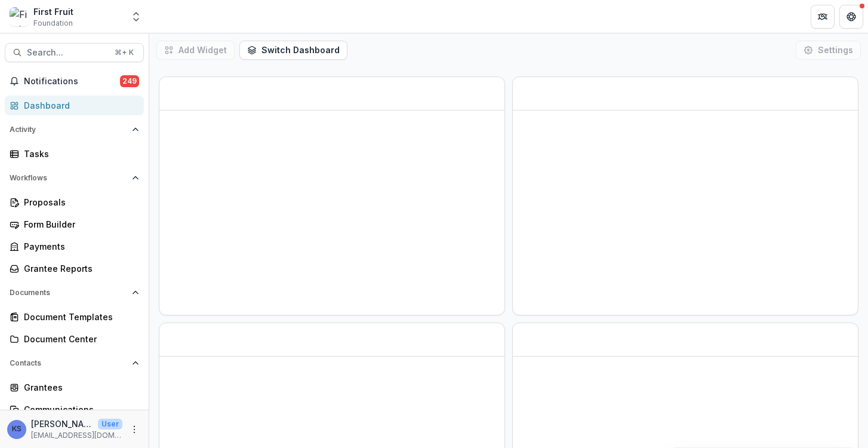 The image size is (868, 448). I want to click on a: Form Builder, so click(74, 224).